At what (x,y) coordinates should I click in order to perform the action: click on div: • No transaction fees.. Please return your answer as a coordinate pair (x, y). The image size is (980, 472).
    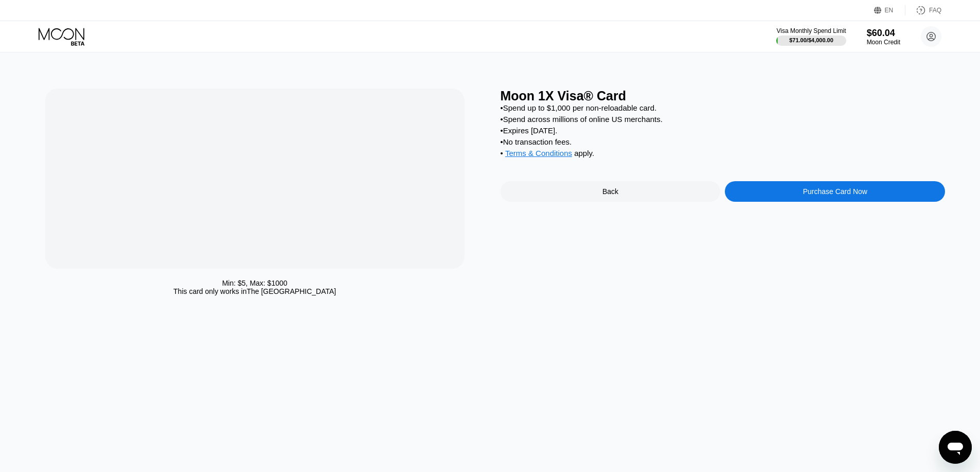
    Looking at the image, I should click on (723, 141).